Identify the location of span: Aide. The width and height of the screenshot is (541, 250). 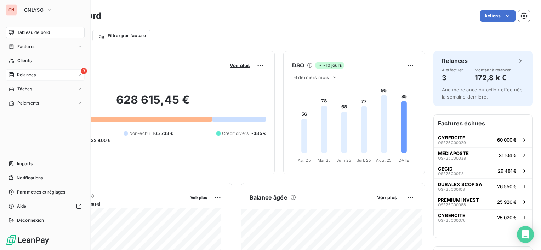
(22, 207).